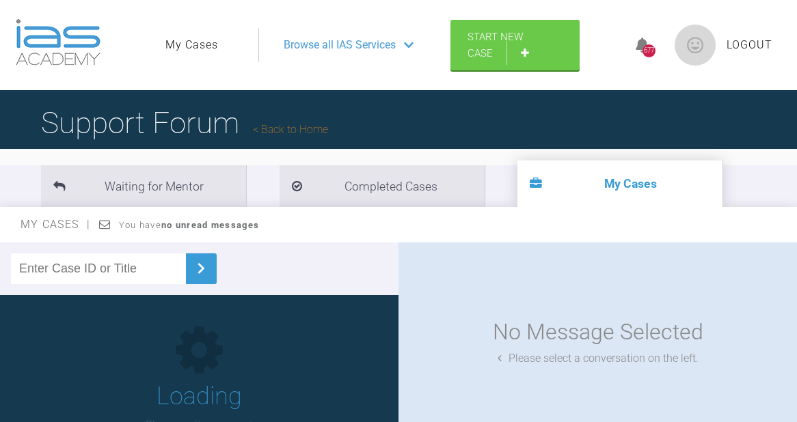 The height and width of the screenshot is (422, 797). I want to click on input: Enter Case ID or Title, so click(98, 268).